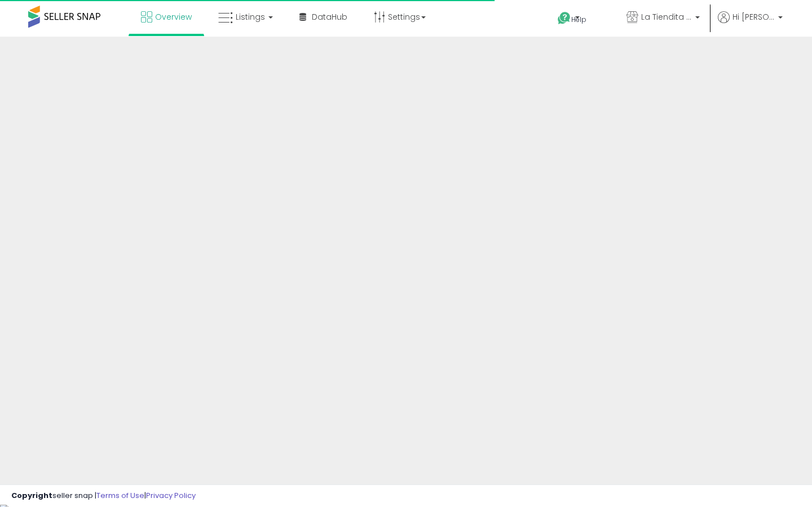  Describe the element at coordinates (666, 17) in the screenshot. I see `span: La Tiendita Distributions` at that location.